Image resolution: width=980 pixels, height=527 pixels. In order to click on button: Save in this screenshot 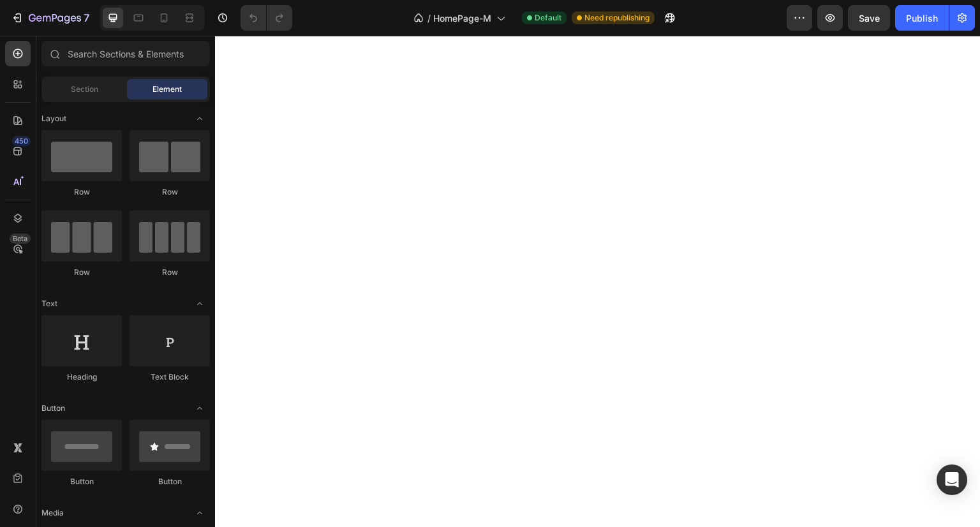, I will do `click(869, 18)`.